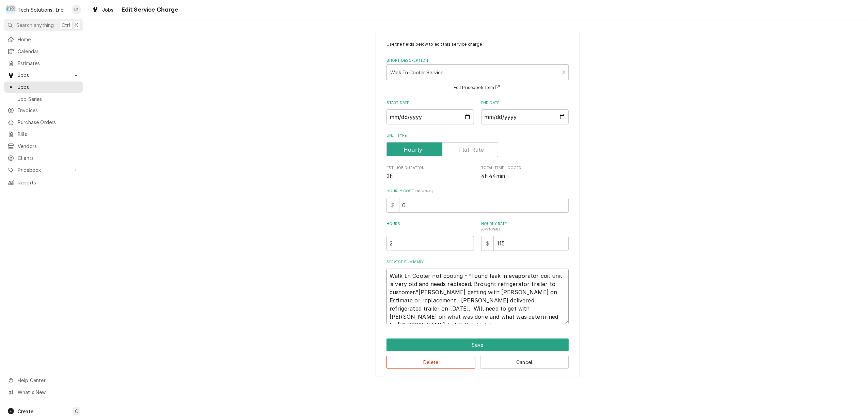 The image size is (868, 420). I want to click on label: Hours, so click(430, 227).